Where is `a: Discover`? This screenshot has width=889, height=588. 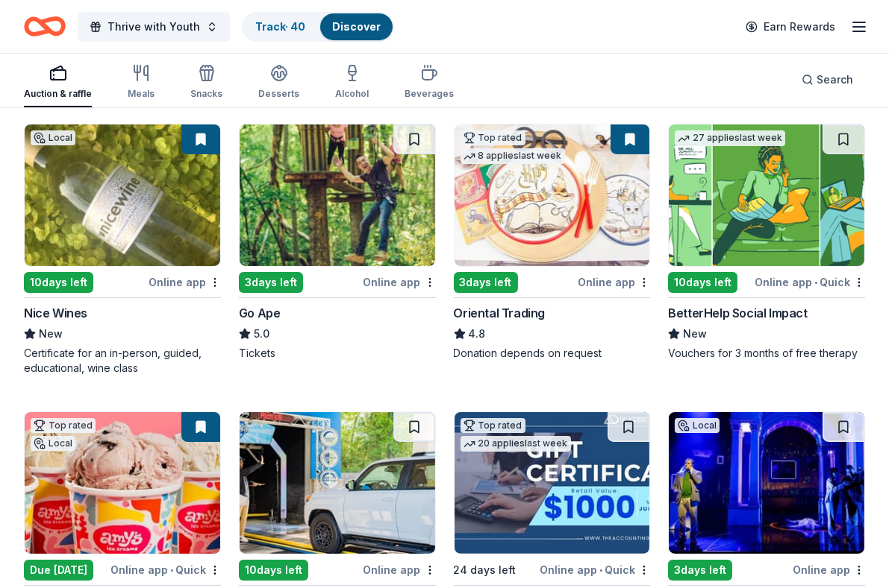 a: Discover is located at coordinates (356, 26).